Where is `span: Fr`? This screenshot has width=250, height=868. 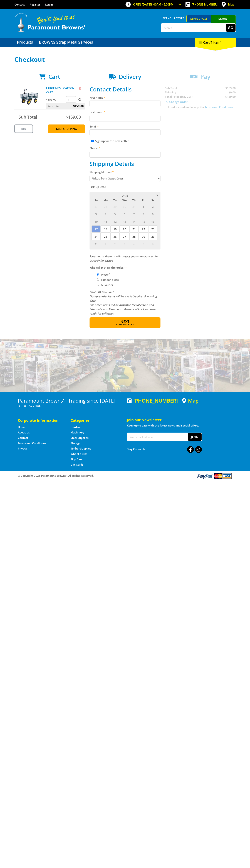 span: Fr is located at coordinates (143, 200).